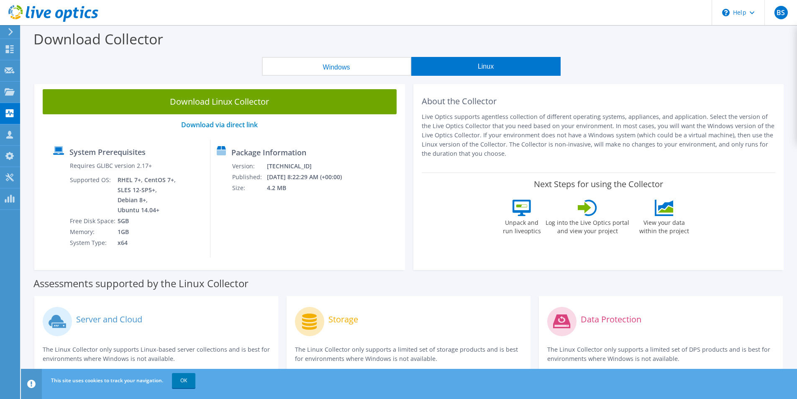  Describe the element at coordinates (141, 283) in the screenshot. I see `label: Assessments supported by the Linux Collector` at that location.